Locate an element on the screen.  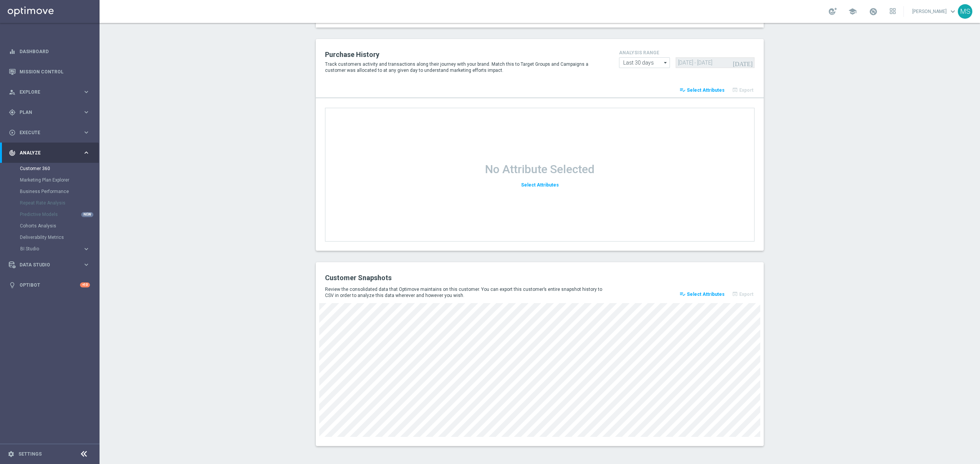
i: track_changes is located at coordinates (12, 153).